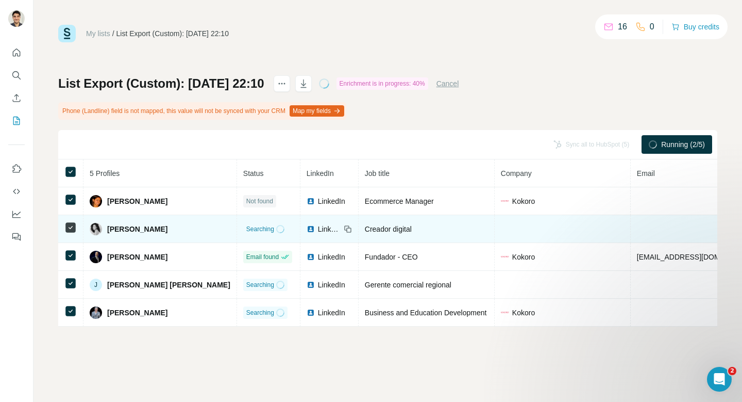  What do you see at coordinates (652, 27) in the screenshot?
I see `p: 0` at bounding box center [652, 27].